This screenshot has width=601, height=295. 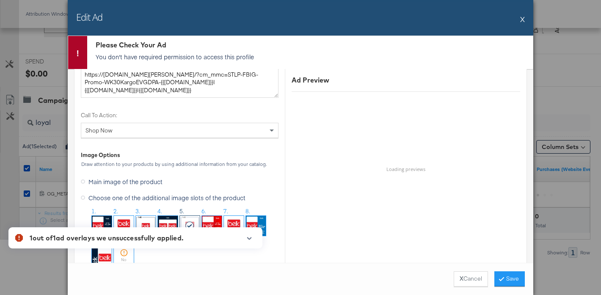 I want to click on div: 1 out of 1 ad overlays we unsuccessfully applied., so click(x=123, y=238).